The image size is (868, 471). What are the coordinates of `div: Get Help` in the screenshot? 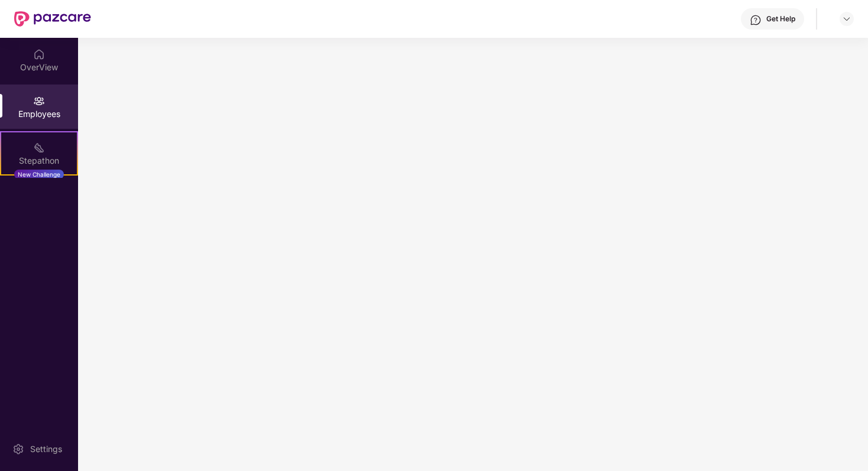 It's located at (780, 19).